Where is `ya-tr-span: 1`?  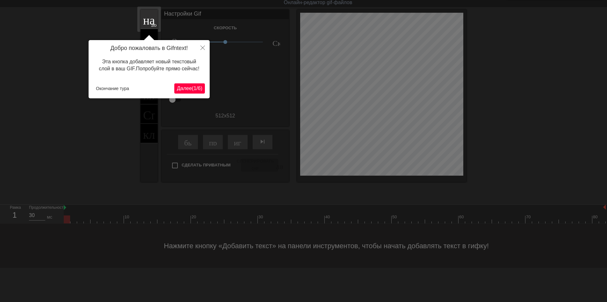 ya-tr-span: 1 is located at coordinates (195, 88).